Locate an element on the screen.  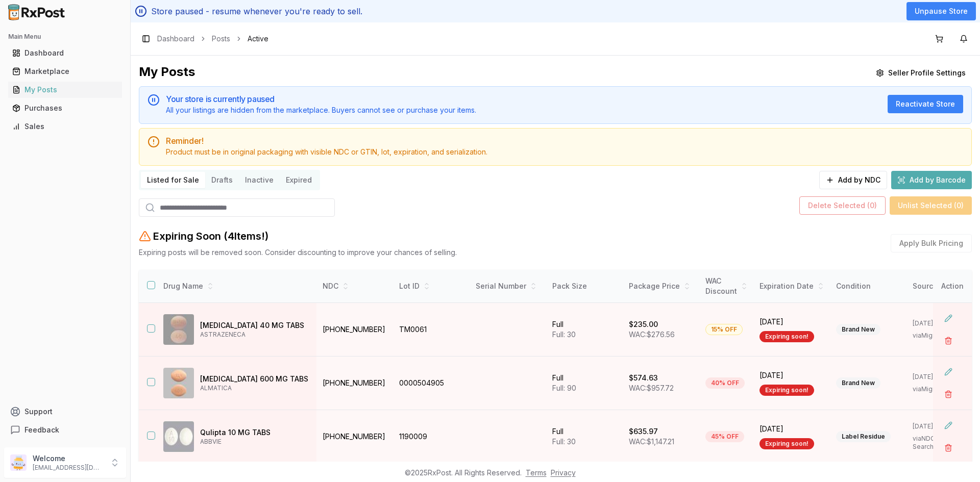
h5: Reminder! is located at coordinates (565, 141).